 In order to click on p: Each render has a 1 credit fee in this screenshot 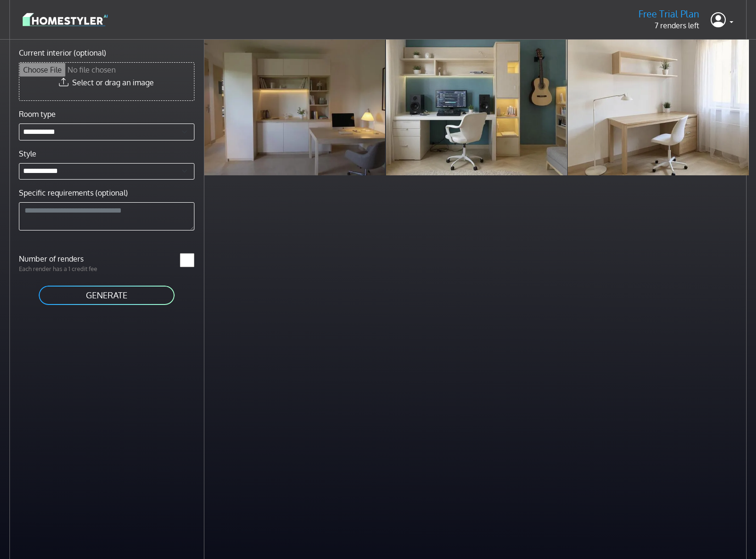, I will do `click(60, 269)`.